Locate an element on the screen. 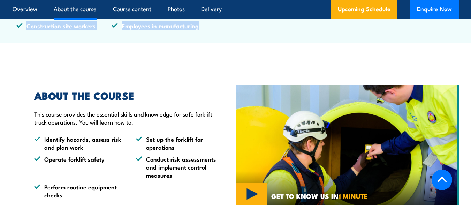 The width and height of the screenshot is (471, 209). li: Identify hazards, assess risk and plan work is located at coordinates (79, 143).